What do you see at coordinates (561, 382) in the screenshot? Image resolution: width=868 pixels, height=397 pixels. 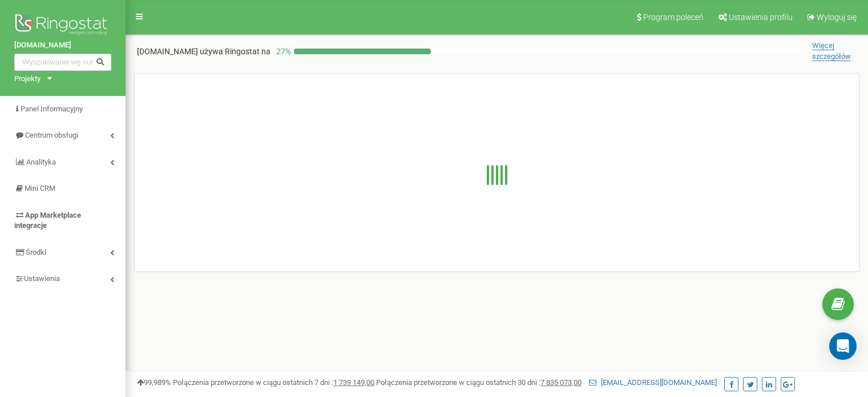 I see `u: 7 835 073,00` at bounding box center [561, 382].